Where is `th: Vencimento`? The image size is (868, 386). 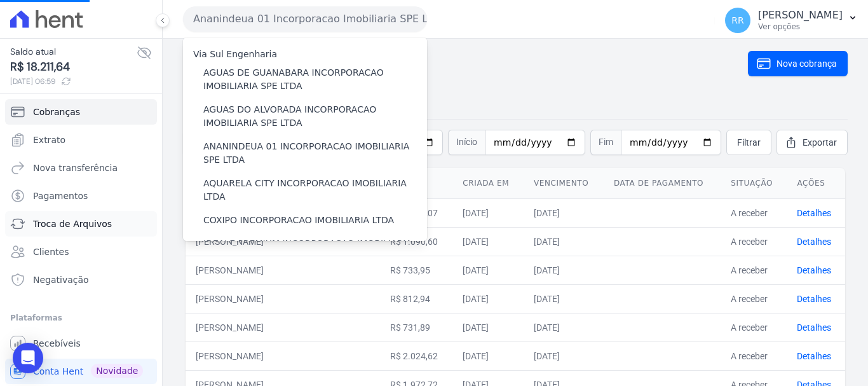
th: Vencimento is located at coordinates (563, 183).